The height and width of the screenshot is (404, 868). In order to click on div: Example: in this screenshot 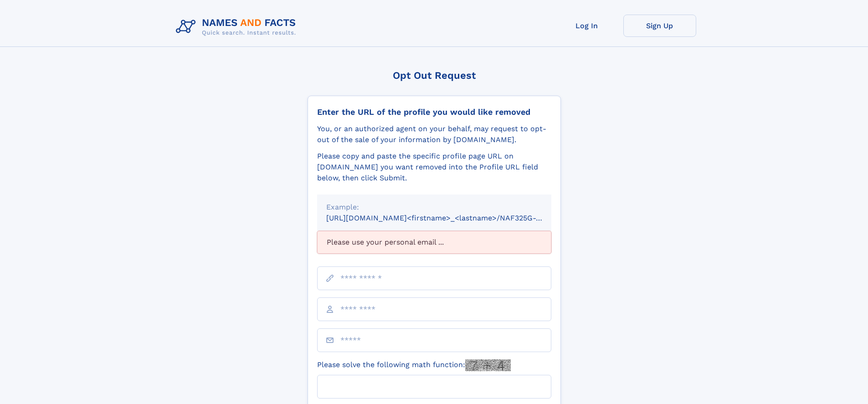, I will do `click(434, 208)`.